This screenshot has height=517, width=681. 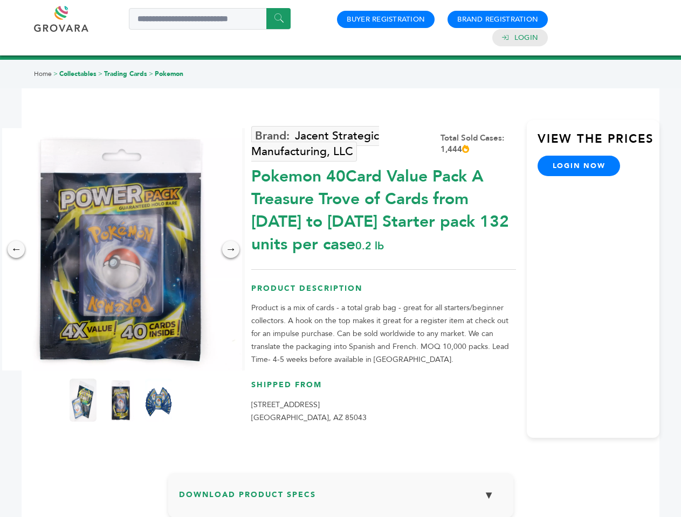 What do you see at coordinates (210, 19) in the screenshot?
I see `input: Search a product or brand...` at bounding box center [210, 19].